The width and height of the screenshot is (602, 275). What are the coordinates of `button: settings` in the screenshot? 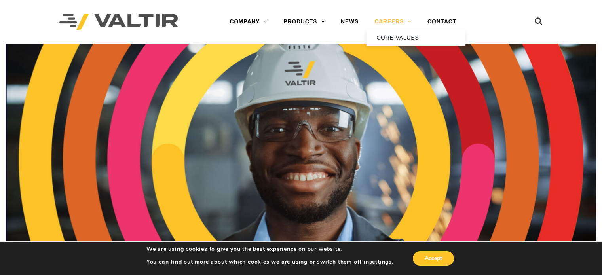 It's located at (380, 262).